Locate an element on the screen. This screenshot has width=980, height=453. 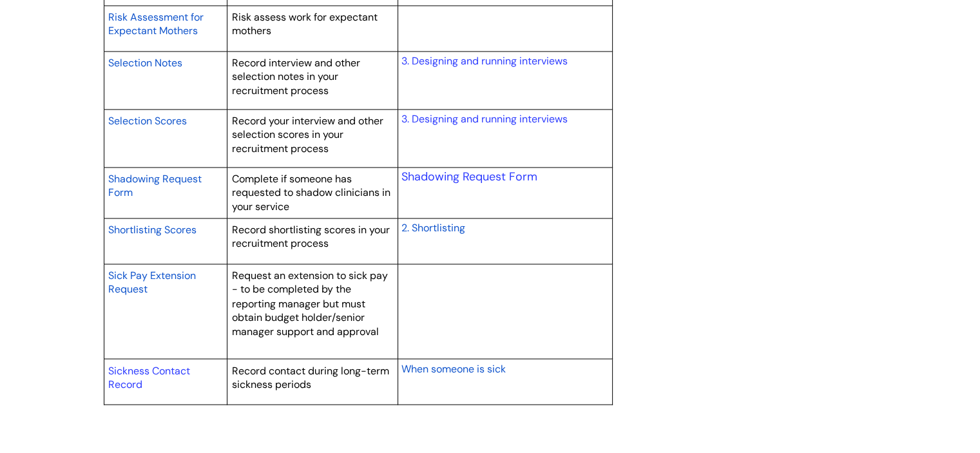
span: Shortlisting Scores is located at coordinates (153, 230).